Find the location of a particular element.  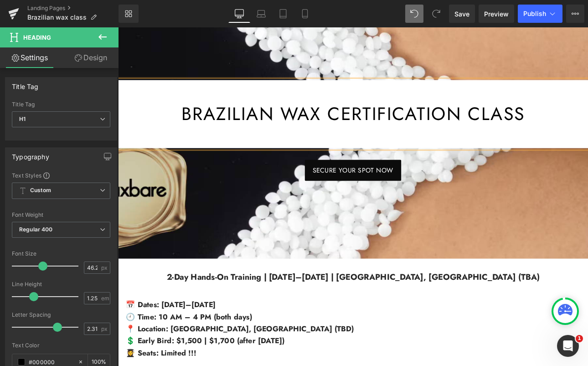

div: Font Size is located at coordinates (61, 254).